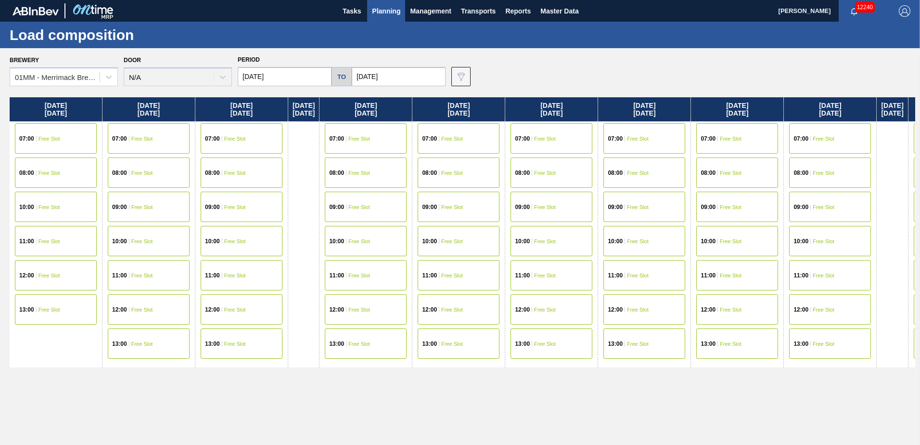  I want to click on button: Notifications, so click(854, 11).